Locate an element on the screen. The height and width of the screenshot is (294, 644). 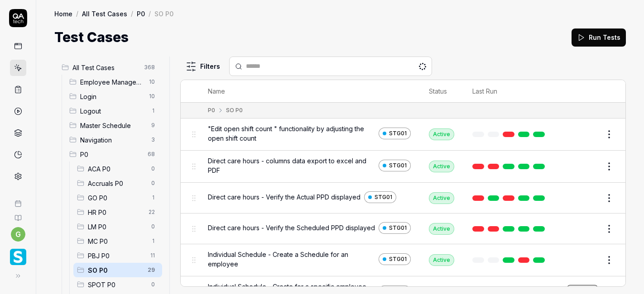
span: 11 is located at coordinates (153, 256).